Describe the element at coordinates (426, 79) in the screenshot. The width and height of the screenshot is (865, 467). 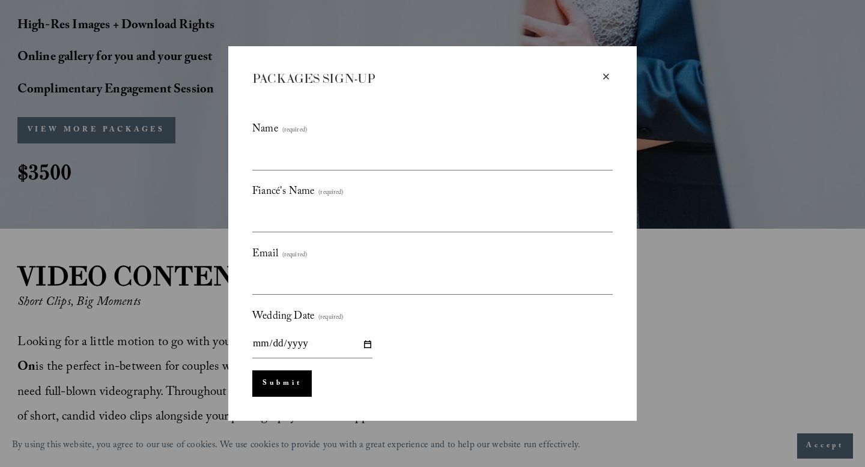
I see `div: PACKAGES SIGN-UP` at that location.